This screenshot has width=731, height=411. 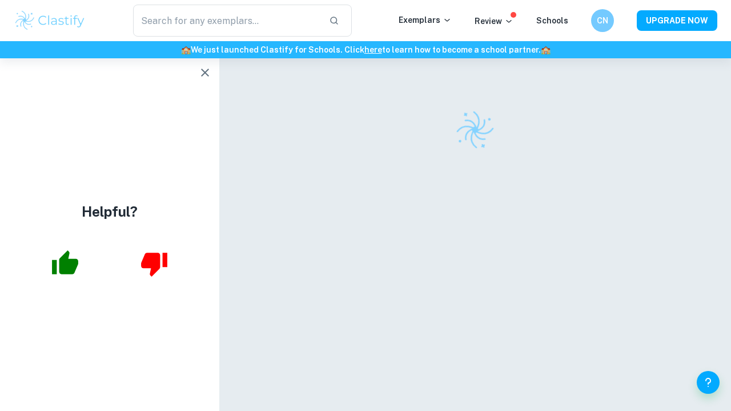 What do you see at coordinates (708, 382) in the screenshot?
I see `button: Help and Feedback` at bounding box center [708, 382].